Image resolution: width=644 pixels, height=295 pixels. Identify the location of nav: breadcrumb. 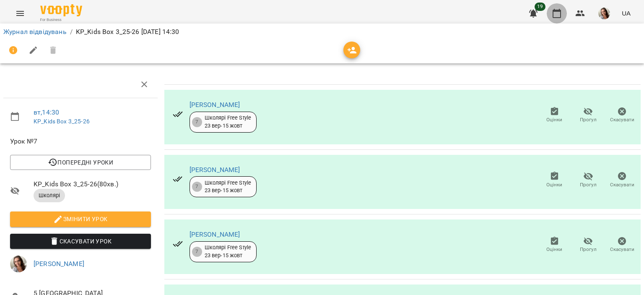
(322, 32).